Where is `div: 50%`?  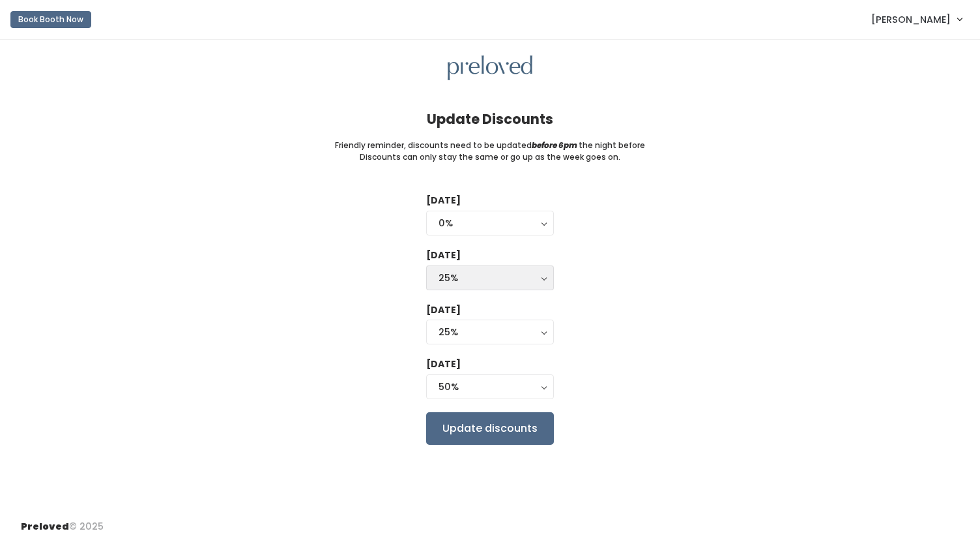
div: 50% is located at coordinates (490, 387).